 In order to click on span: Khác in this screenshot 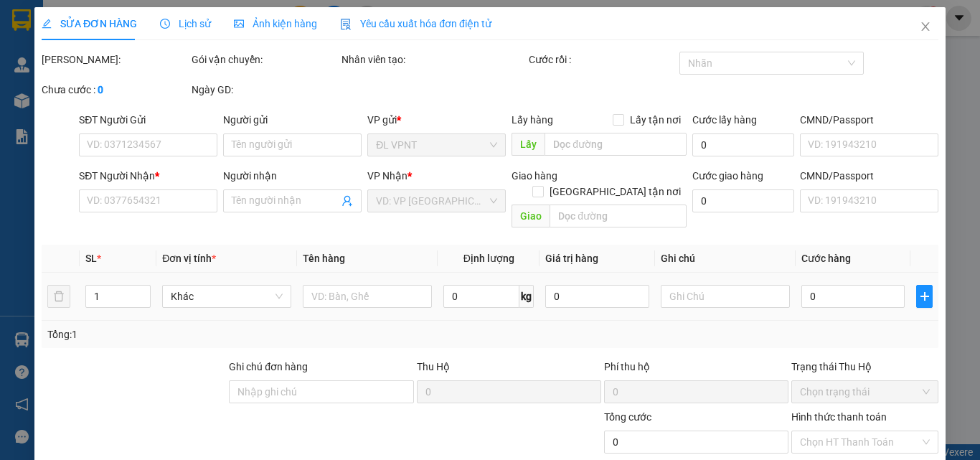, I will do `click(226, 297)`.